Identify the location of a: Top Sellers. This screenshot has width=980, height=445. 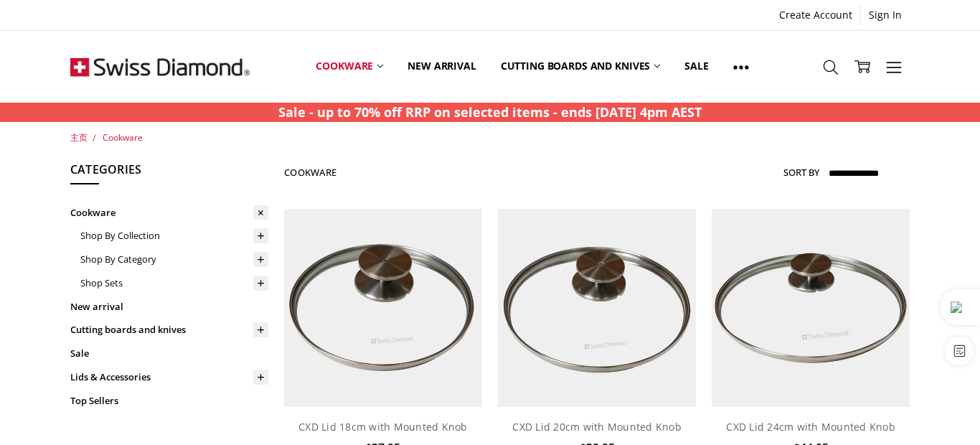
(169, 400).